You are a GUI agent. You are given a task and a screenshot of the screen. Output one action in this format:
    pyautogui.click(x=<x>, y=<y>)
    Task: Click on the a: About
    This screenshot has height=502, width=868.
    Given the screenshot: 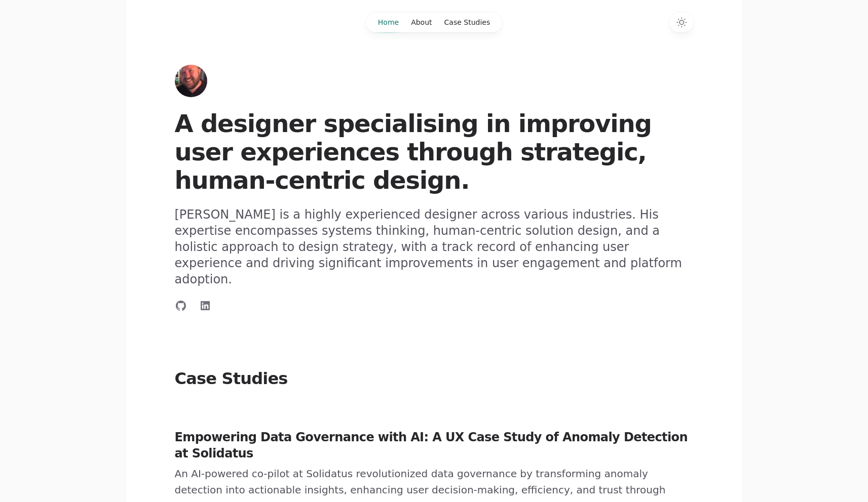 What is the action you would take?
    pyautogui.click(x=421, y=22)
    